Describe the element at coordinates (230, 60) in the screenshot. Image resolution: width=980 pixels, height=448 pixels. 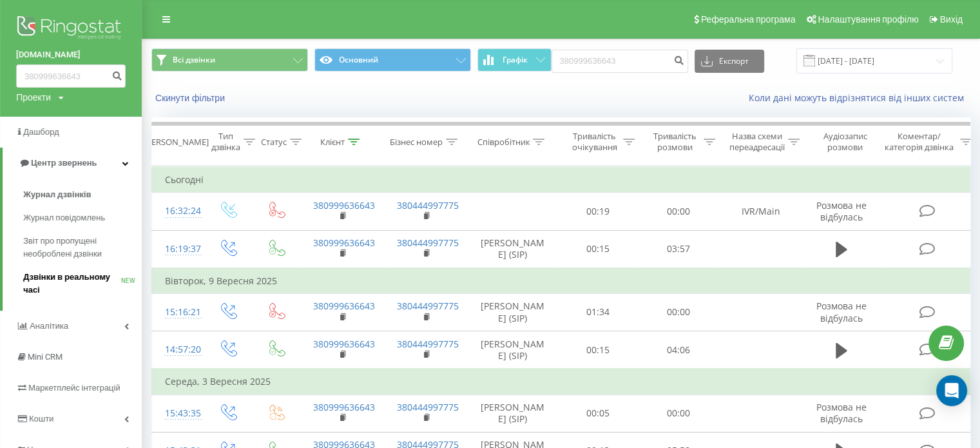
I see `button: Всі дзвінки` at that location.